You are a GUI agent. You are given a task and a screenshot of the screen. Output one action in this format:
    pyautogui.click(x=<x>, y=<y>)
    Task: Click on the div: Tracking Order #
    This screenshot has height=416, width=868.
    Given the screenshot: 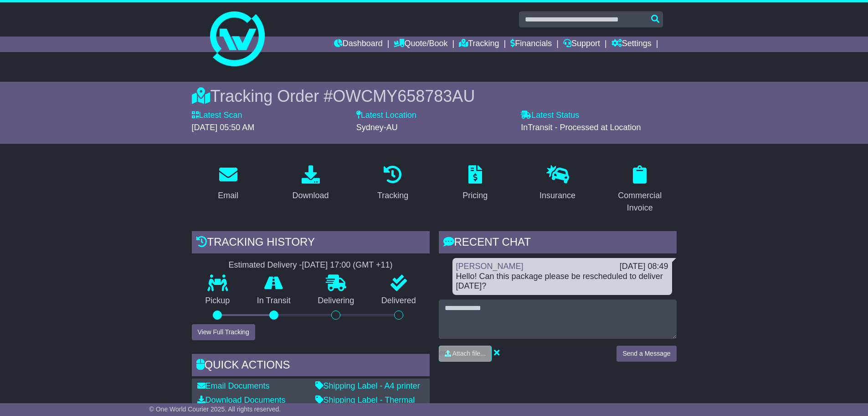 What is the action you would take?
    pyautogui.click(x=434, y=96)
    